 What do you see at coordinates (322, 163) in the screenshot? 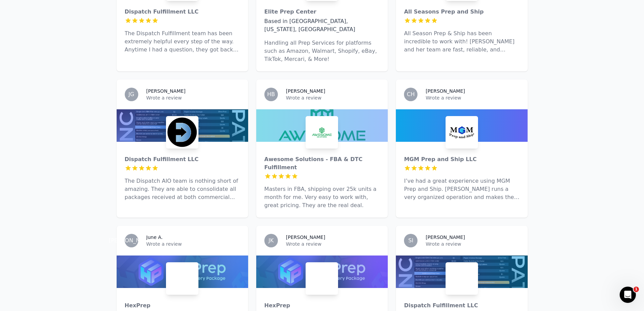
I see `div: Awesome Solutions - FBA & DTC Fulfillment` at bounding box center [322, 163].